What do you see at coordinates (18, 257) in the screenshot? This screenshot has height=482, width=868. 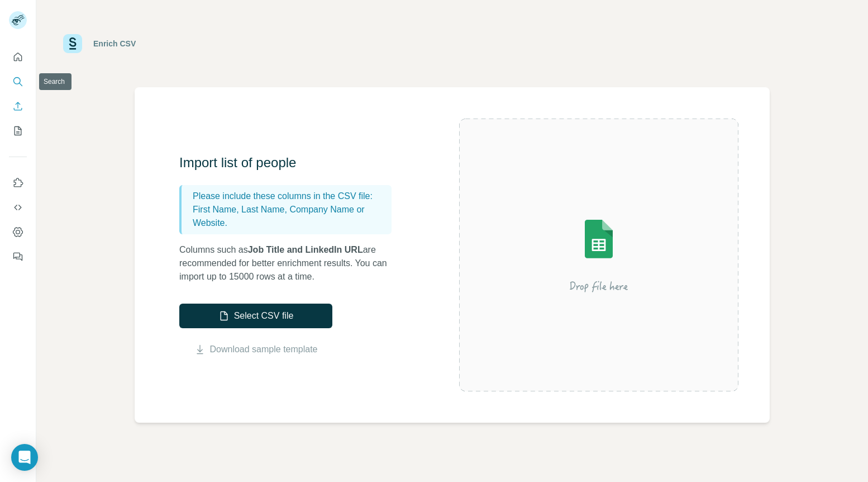 I see `button: Feedback` at bounding box center [18, 257].